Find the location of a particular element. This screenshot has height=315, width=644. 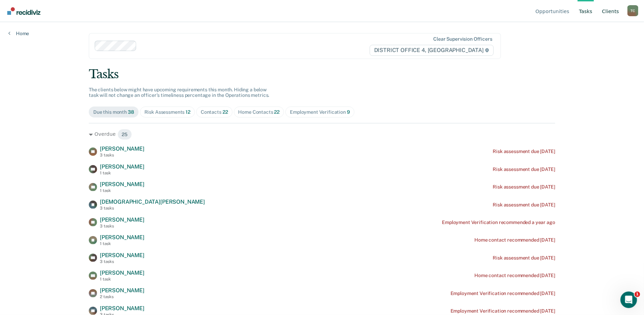

div: Tasks is located at coordinates (322, 74).